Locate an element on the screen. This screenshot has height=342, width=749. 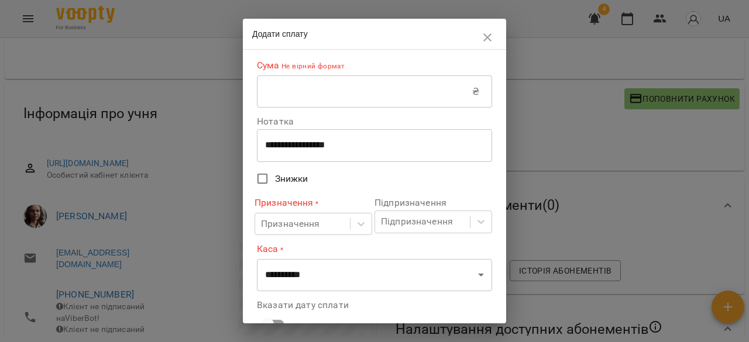
label: Вказати дату сплати is located at coordinates (375, 306).